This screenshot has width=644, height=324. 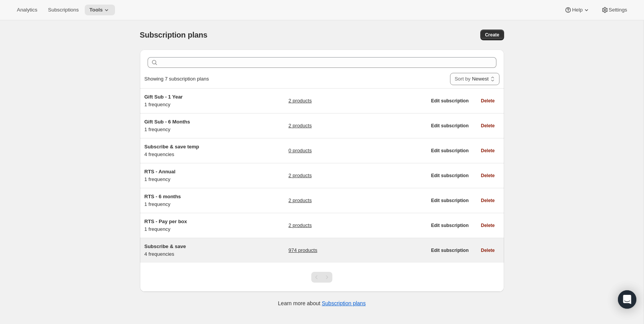 I want to click on button: Create, so click(x=491, y=35).